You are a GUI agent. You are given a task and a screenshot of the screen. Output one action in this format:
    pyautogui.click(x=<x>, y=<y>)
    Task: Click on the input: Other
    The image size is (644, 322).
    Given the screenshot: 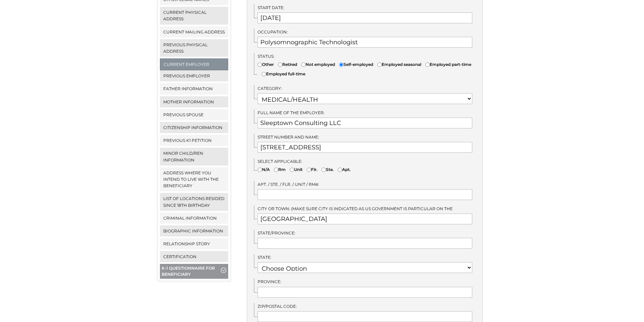 What is the action you would take?
    pyautogui.click(x=260, y=64)
    